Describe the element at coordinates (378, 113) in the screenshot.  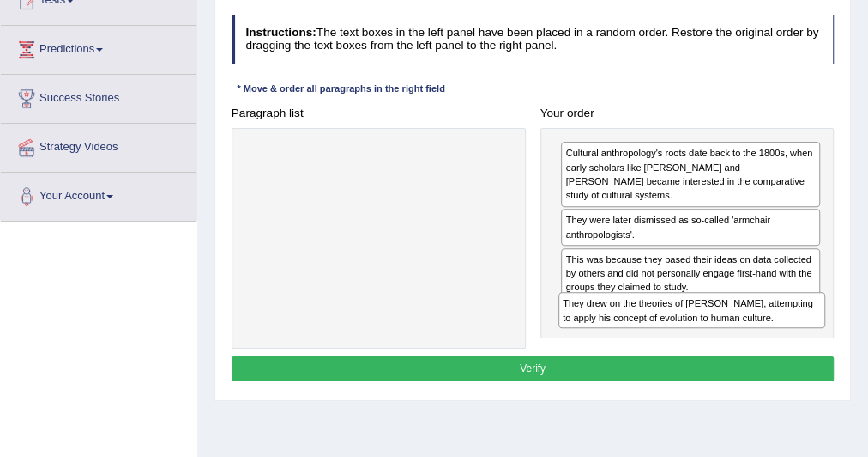
I see `h4: Paragraph list` at that location.